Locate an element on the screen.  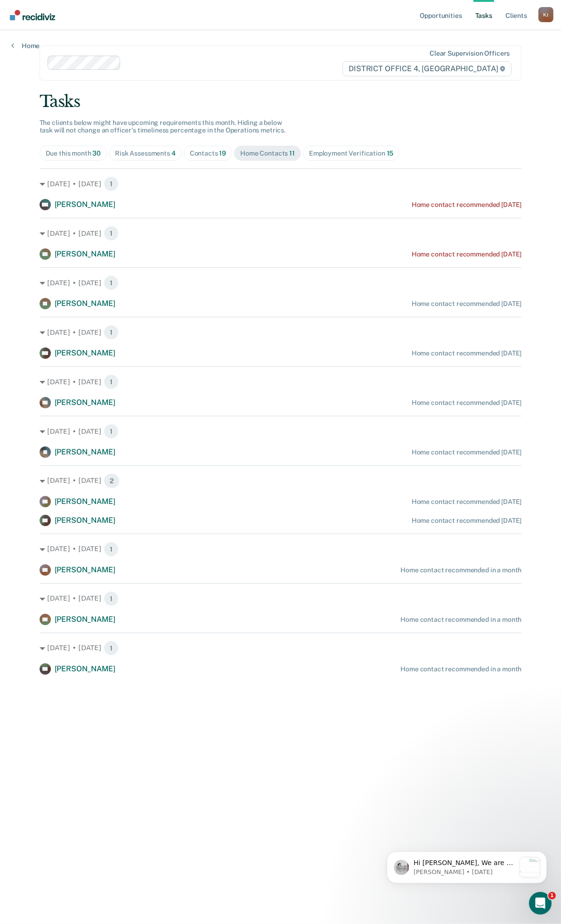
span: 4 is located at coordinates (174, 153).